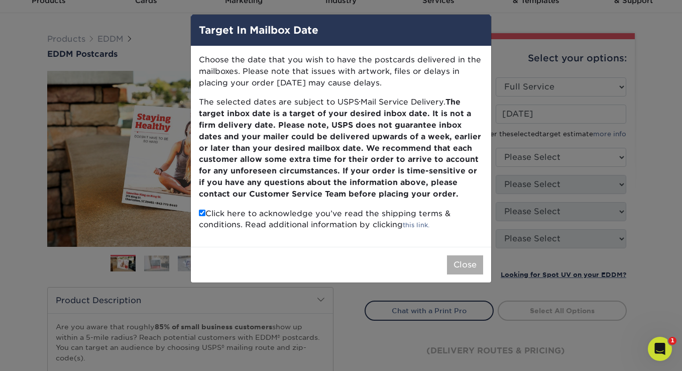 The width and height of the screenshot is (682, 371). Describe the element at coordinates (341, 30) in the screenshot. I see `h4: Target In Mailbox Date` at that location.